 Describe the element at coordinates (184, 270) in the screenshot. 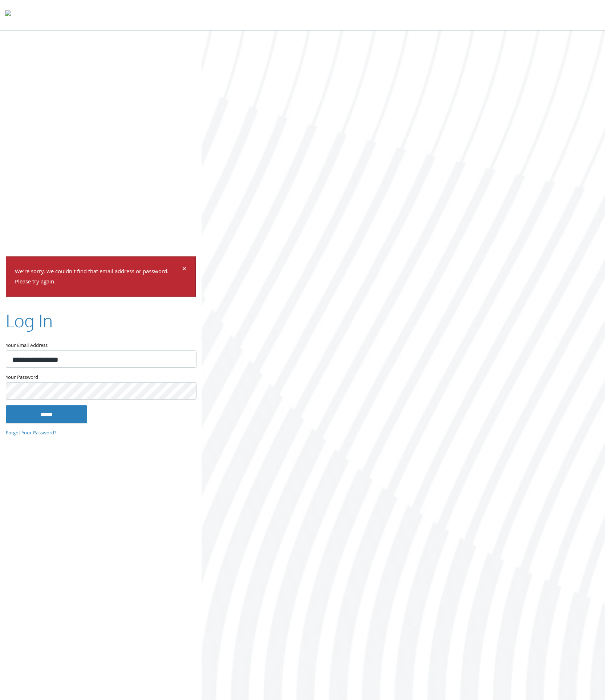

I see `button: Dismiss alert` at that location.